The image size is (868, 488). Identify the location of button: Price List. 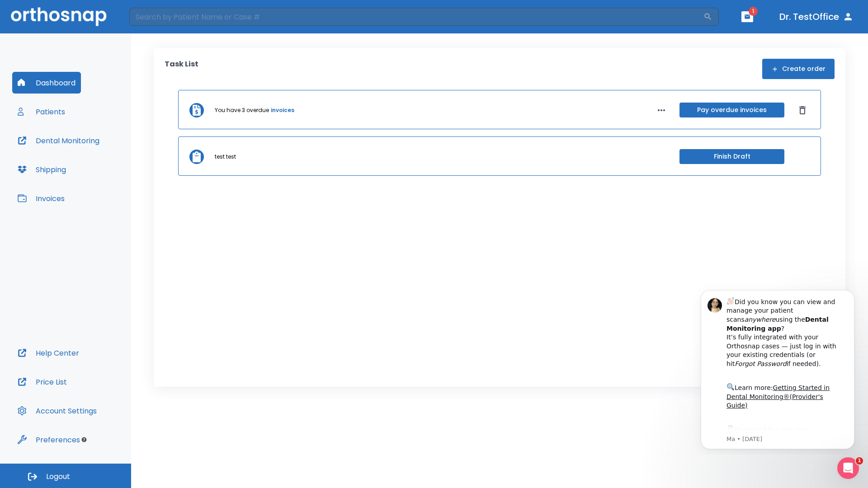
(42, 382).